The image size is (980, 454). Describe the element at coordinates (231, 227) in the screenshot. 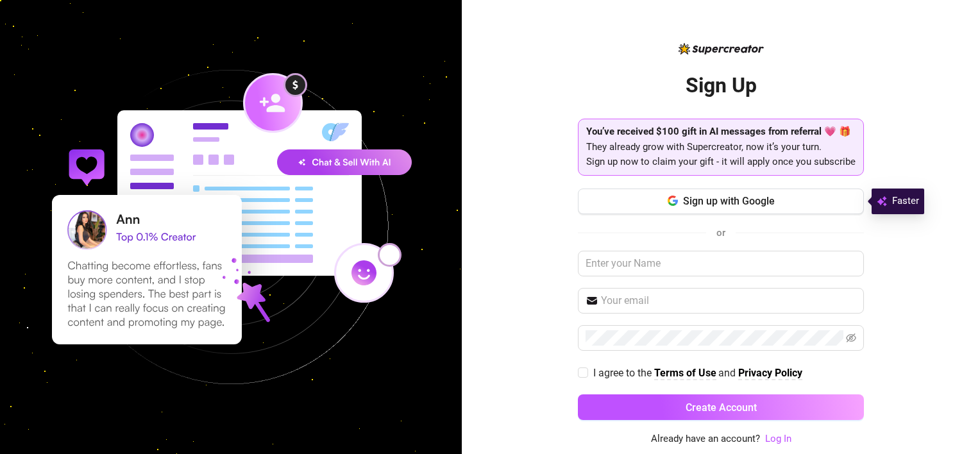

I see `img: signup-background-D0MIrEPF.svg` at that location.